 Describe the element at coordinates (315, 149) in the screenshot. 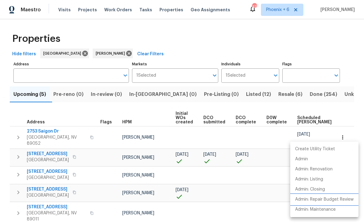

I see `p: Create Utility Ticket` at that location.